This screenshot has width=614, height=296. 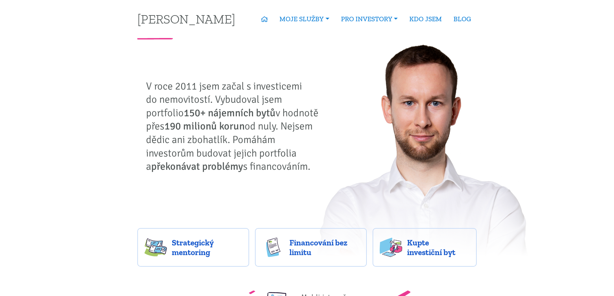 I want to click on strong: 190 milionů korun, so click(x=204, y=126).